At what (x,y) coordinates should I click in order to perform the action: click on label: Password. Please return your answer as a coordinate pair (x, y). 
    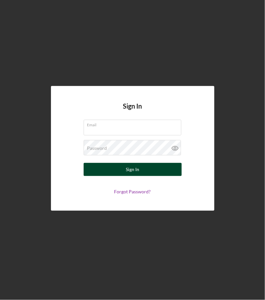
    Looking at the image, I should click on (97, 148).